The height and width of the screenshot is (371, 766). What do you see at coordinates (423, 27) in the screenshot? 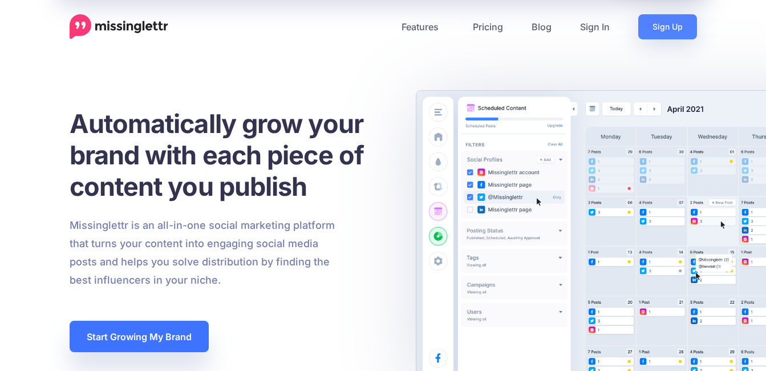
I see `a: Features` at bounding box center [423, 27].